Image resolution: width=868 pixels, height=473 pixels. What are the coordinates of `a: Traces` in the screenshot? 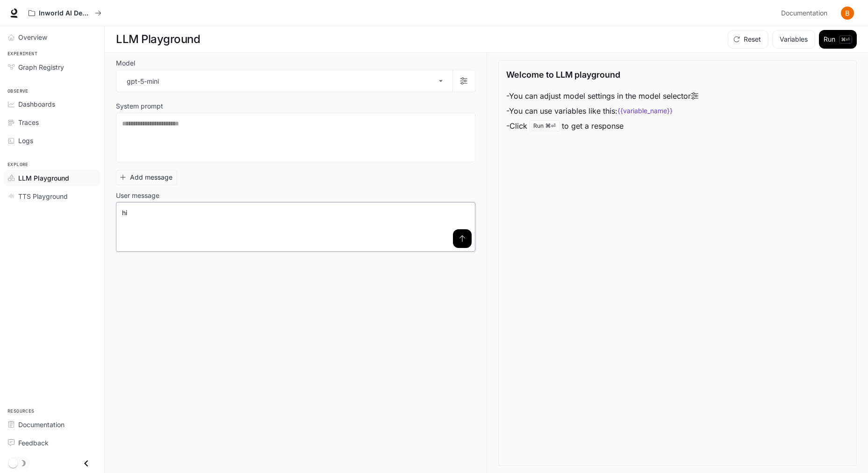 It's located at (52, 122).